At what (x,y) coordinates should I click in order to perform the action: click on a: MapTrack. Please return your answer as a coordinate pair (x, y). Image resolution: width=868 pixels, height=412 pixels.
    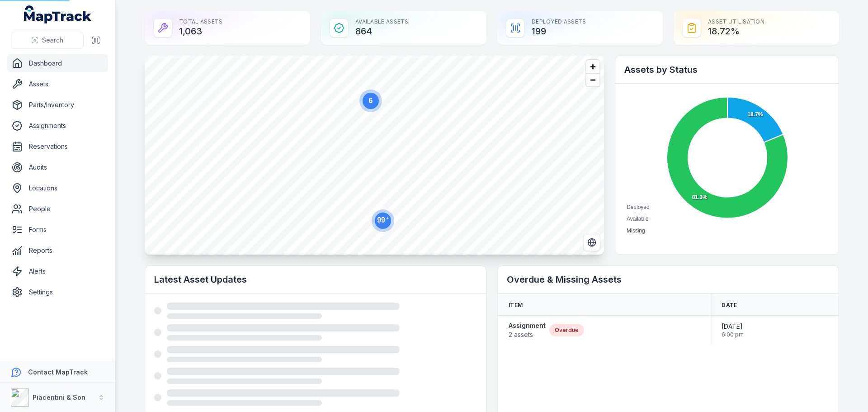
    Looking at the image, I should click on (58, 14).